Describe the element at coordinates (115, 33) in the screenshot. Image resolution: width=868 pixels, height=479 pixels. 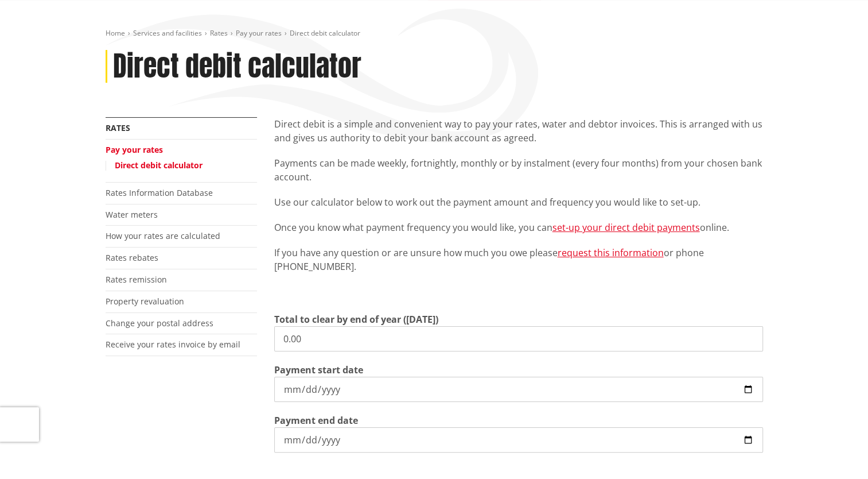
I see `a: Home` at that location.